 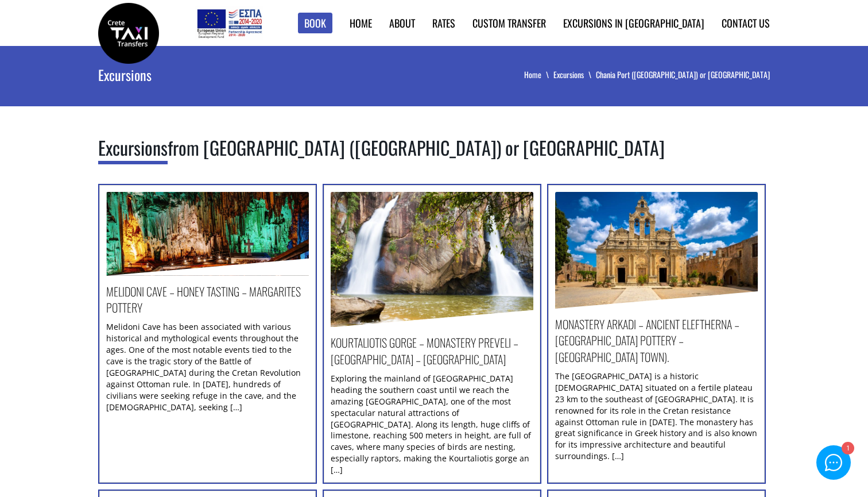 I want to click on div: Melidoni Cave has been associated with various historical and mythological events throughout the ..., so click(x=207, y=366).